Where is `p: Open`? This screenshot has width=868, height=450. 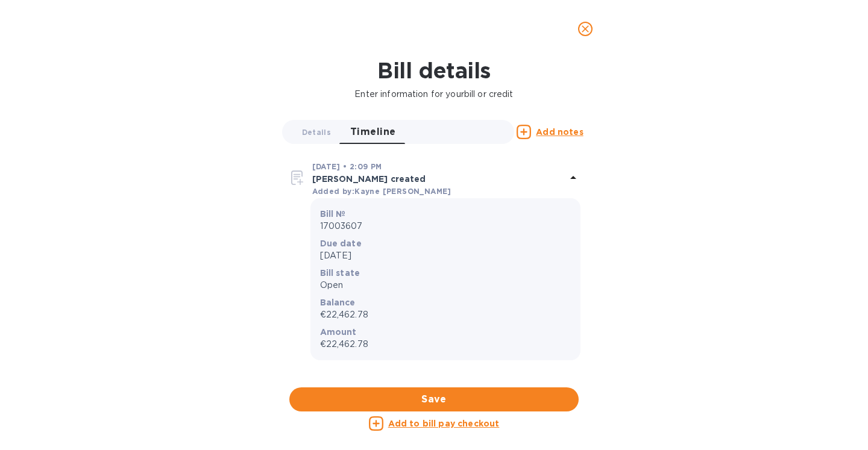
p: Open is located at coordinates (445, 285).